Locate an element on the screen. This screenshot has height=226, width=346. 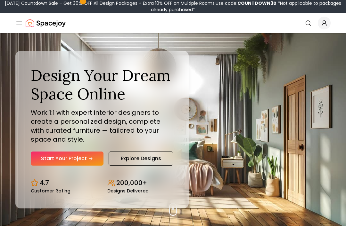
div: Design stats is located at coordinates (102, 184).